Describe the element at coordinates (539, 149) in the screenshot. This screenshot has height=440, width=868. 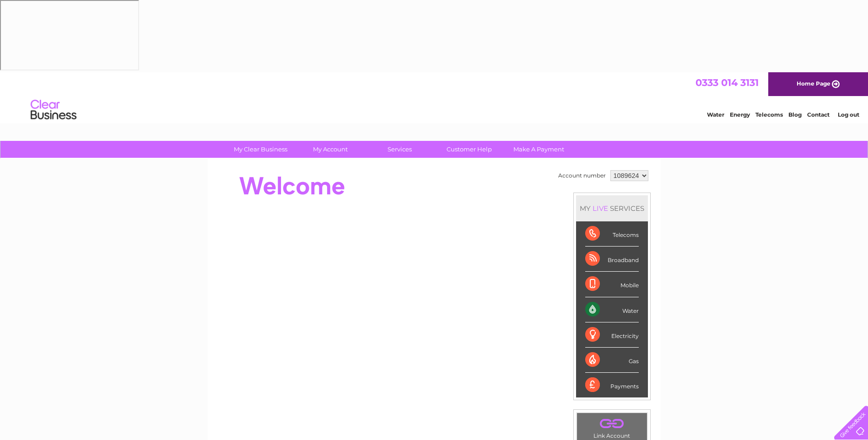
I see `a: Make A Payment` at that location.